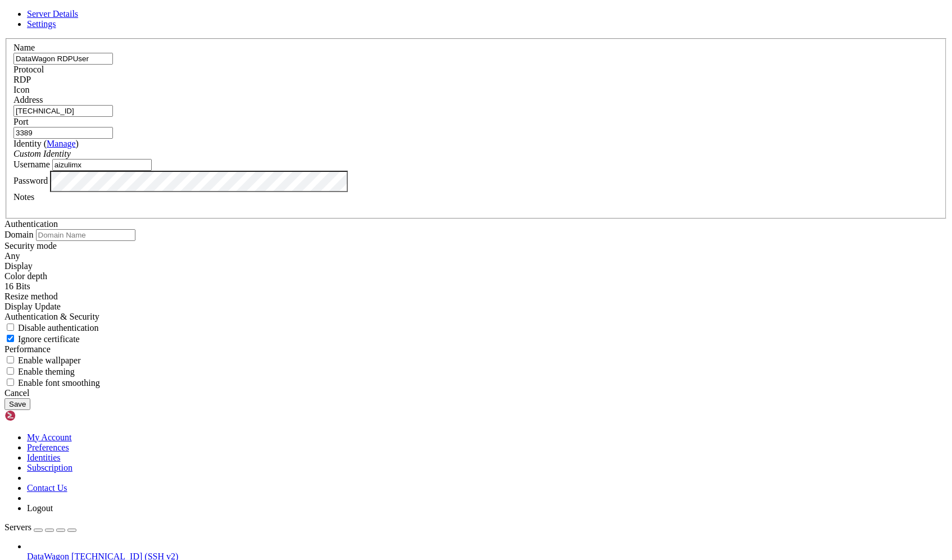  I want to click on span: Enable wallpaper, so click(50, 360).